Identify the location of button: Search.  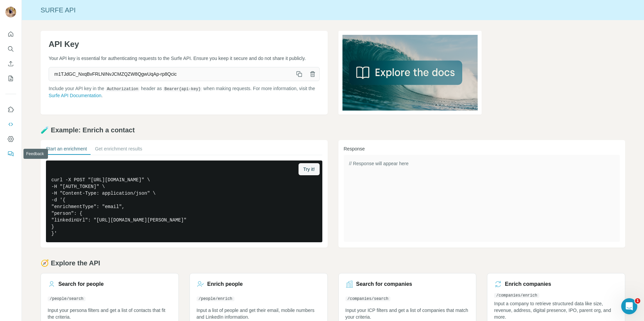
(11, 49).